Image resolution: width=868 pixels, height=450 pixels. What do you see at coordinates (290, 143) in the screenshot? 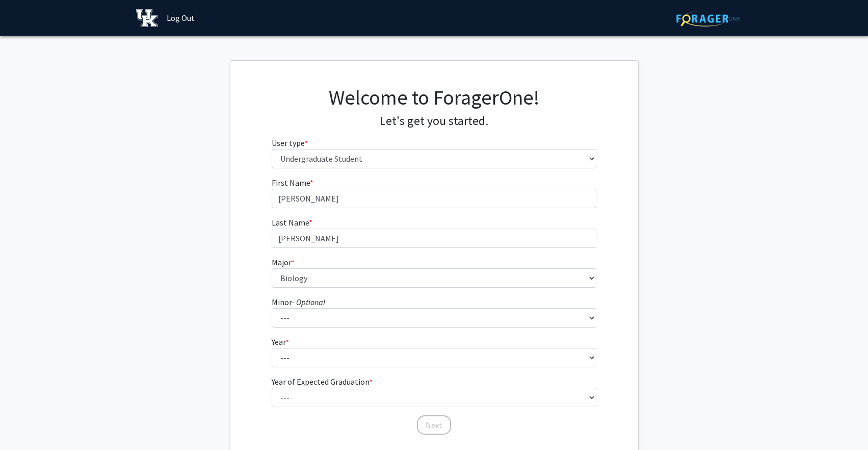
I see `label: User type` at bounding box center [290, 143].